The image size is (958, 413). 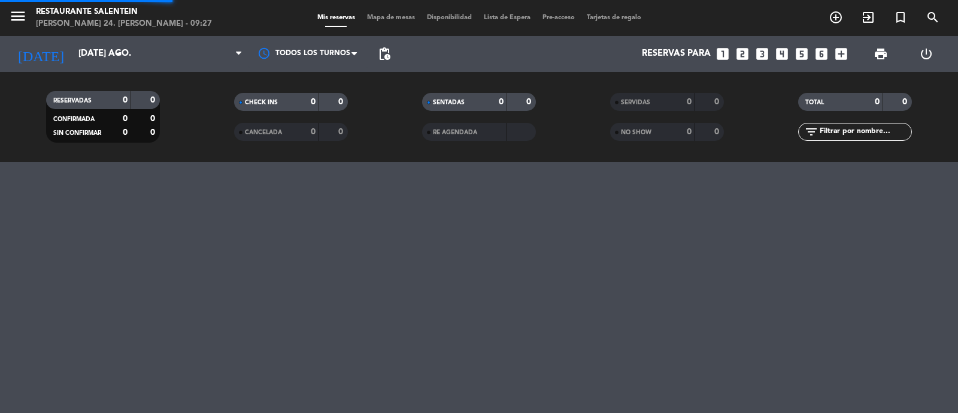 What do you see at coordinates (391, 17) in the screenshot?
I see `span: Mapa de mesas` at bounding box center [391, 17].